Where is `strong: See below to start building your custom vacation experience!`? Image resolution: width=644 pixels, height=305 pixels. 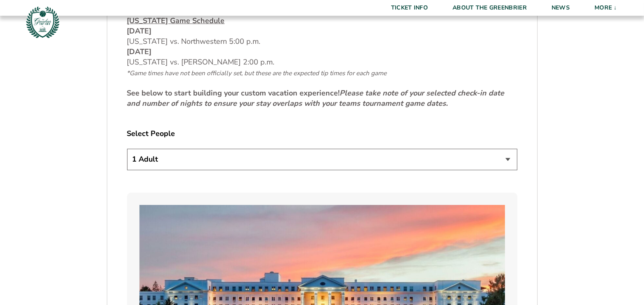 strong: See below to start building your custom vacation experience! is located at coordinates (315, 98).